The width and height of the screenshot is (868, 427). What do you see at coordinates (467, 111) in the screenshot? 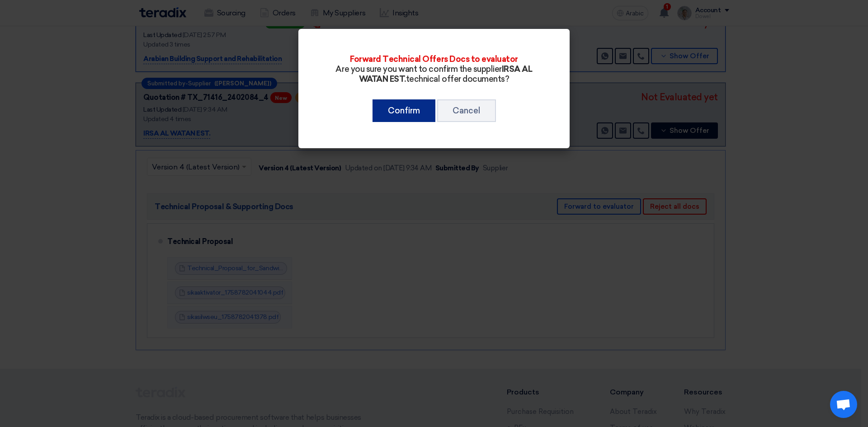
I see `button: Cancel` at bounding box center [467, 111].